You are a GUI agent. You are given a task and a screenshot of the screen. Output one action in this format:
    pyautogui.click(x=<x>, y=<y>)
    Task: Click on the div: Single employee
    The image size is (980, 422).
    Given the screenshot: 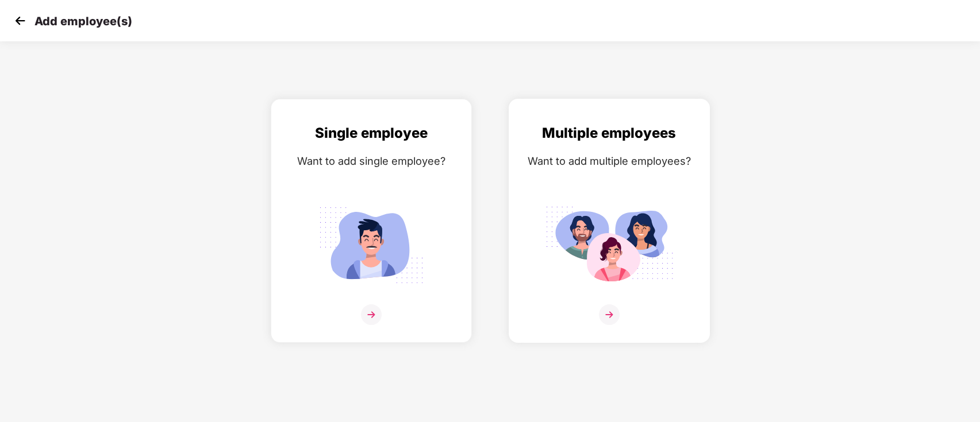 What is the action you would take?
    pyautogui.click(x=371, y=133)
    